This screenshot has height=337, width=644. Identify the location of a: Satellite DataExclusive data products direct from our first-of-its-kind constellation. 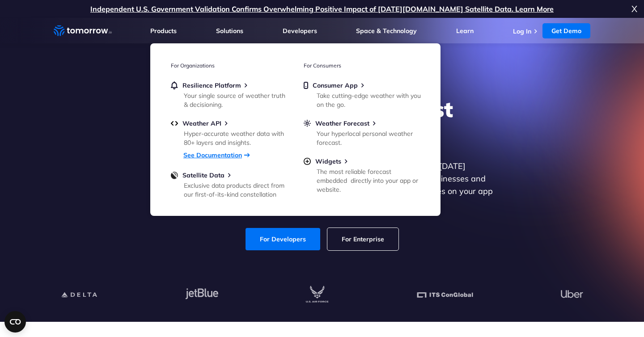
(229, 184).